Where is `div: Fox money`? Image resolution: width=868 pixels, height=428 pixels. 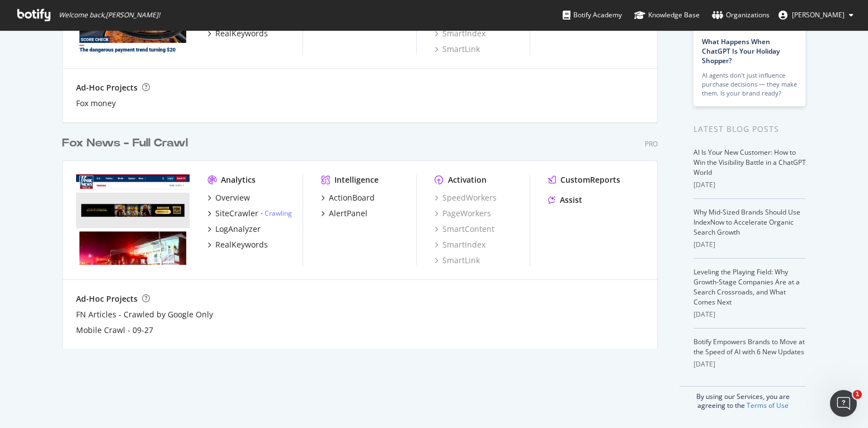 div: Fox money is located at coordinates (95, 104).